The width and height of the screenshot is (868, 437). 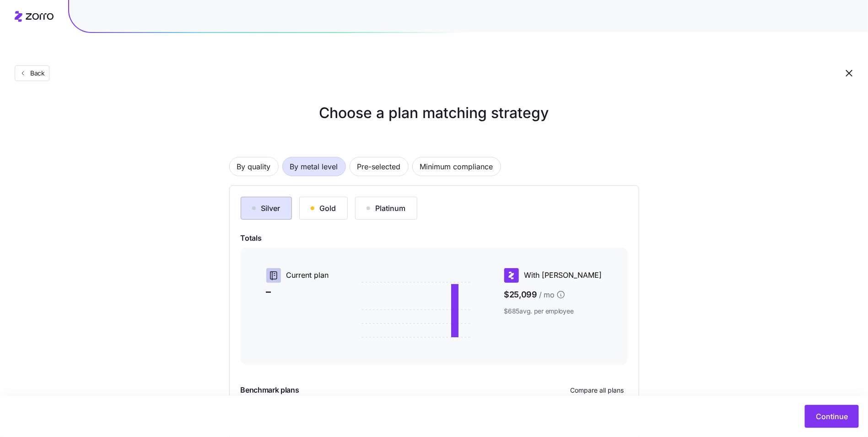 What do you see at coordinates (553, 311) in the screenshot?
I see `span: $685 avg. per employee` at bounding box center [553, 311].